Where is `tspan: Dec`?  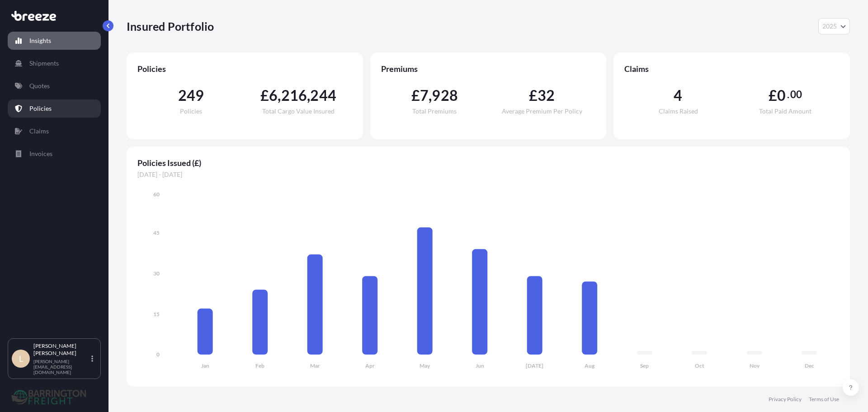 tspan: Dec is located at coordinates (809, 365).